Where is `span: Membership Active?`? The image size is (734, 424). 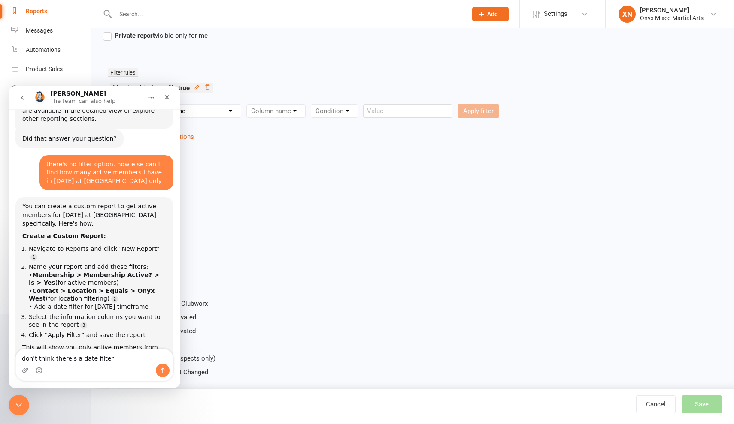 span: Membership Active? is located at coordinates (151, 88).